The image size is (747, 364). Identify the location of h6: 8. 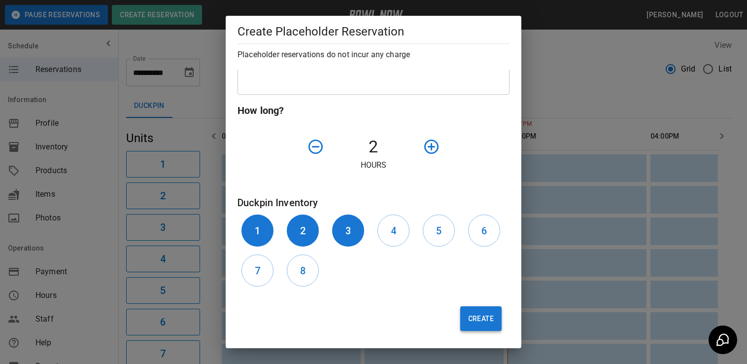
(303, 271).